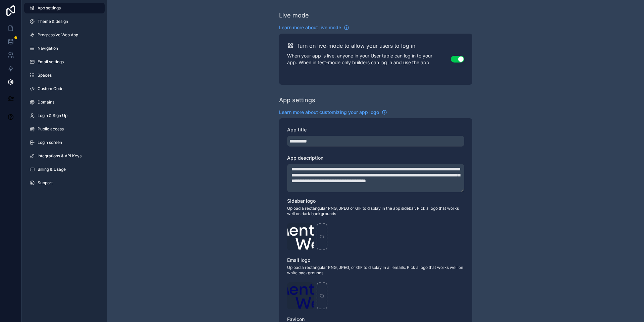  What do you see at coordinates (45, 183) in the screenshot?
I see `span: Support` at bounding box center [45, 183].